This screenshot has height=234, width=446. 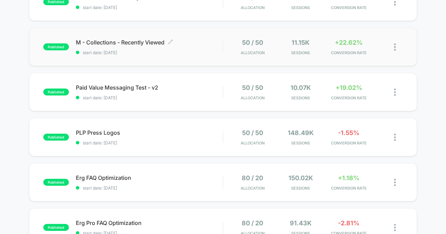 What do you see at coordinates (149, 42) in the screenshot?
I see `span: M - Collections - Recently Viewed` at bounding box center [149, 42].